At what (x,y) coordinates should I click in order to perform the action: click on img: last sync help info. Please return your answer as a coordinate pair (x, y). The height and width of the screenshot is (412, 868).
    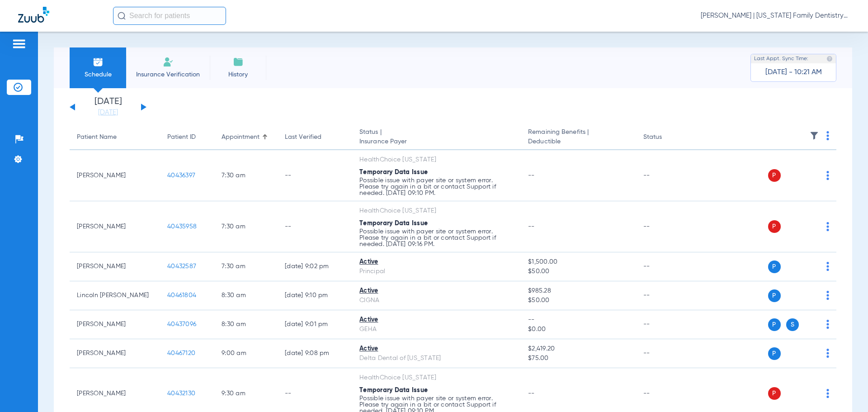
    Looking at the image, I should click on (830, 59).